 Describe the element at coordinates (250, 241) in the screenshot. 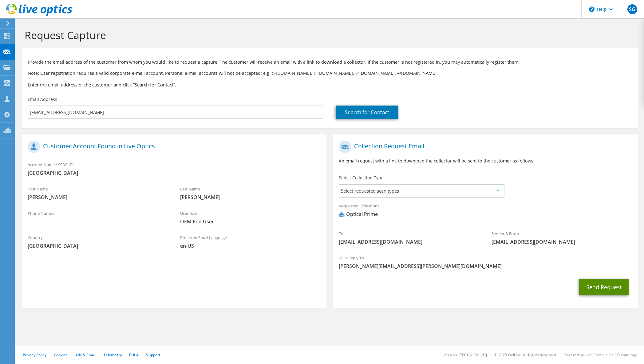

I see `div: Preferred Email Language` at that location.